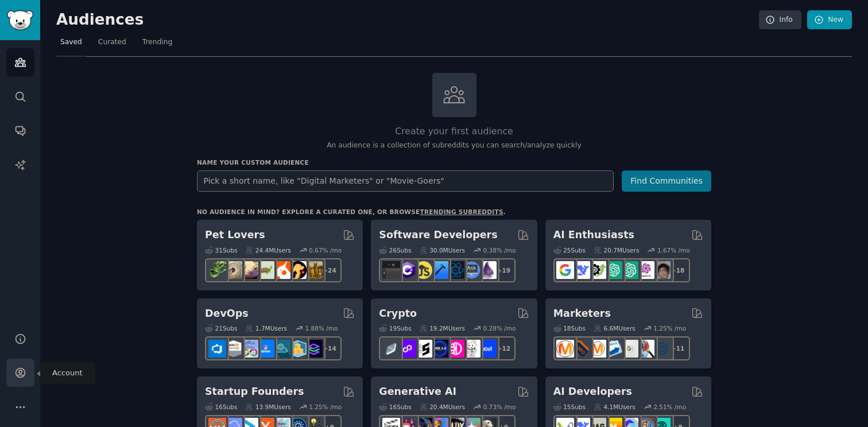  Describe the element at coordinates (503, 270) in the screenshot. I see `div: + 19` at that location.